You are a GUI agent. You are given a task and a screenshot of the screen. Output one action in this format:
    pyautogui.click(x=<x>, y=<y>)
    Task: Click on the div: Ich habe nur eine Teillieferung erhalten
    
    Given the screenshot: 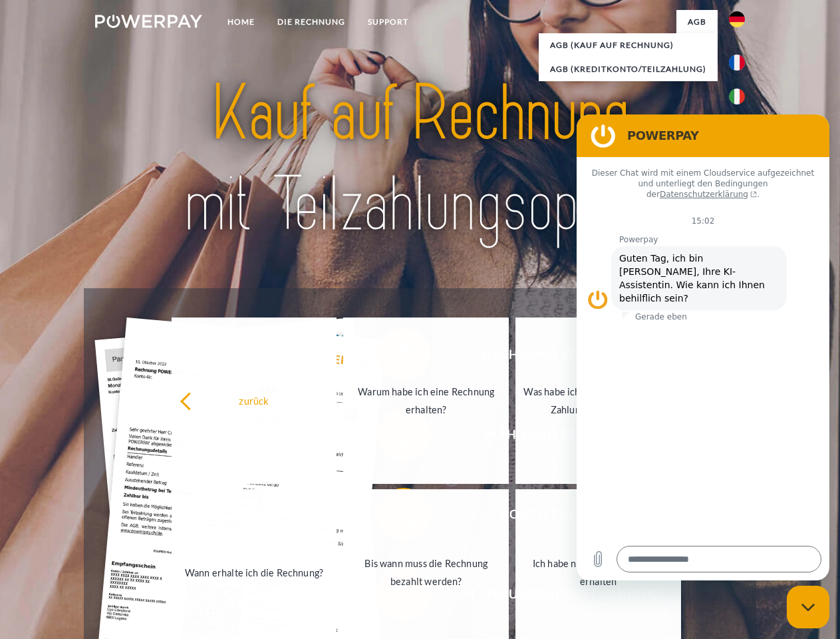 What is the action you would take?
    pyautogui.click(x=598, y=573)
    